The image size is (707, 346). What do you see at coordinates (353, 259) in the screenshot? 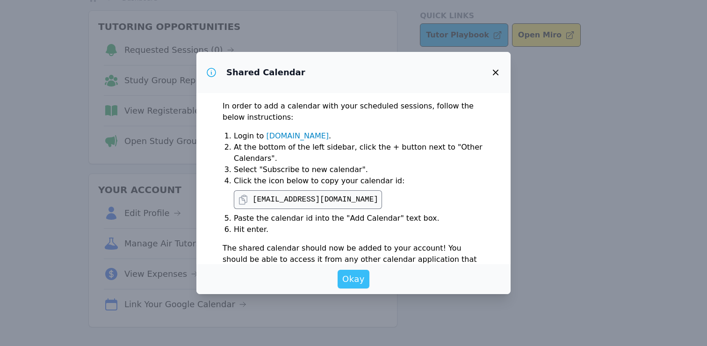
I see `p: The shared calendar should now be added to your account! You should be able to access it from any...` at bounding box center [353, 259].